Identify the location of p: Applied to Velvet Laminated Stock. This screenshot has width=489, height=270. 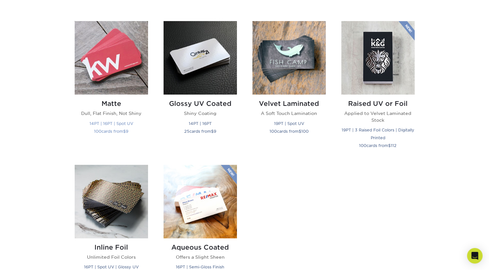
(378, 116).